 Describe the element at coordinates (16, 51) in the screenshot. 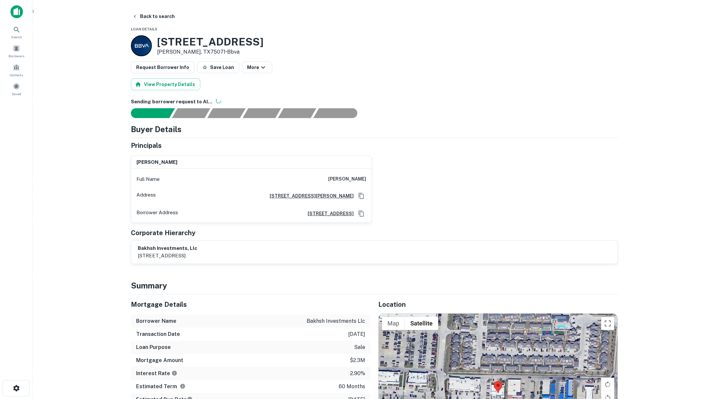

I see `a: Borrowers` at that location.